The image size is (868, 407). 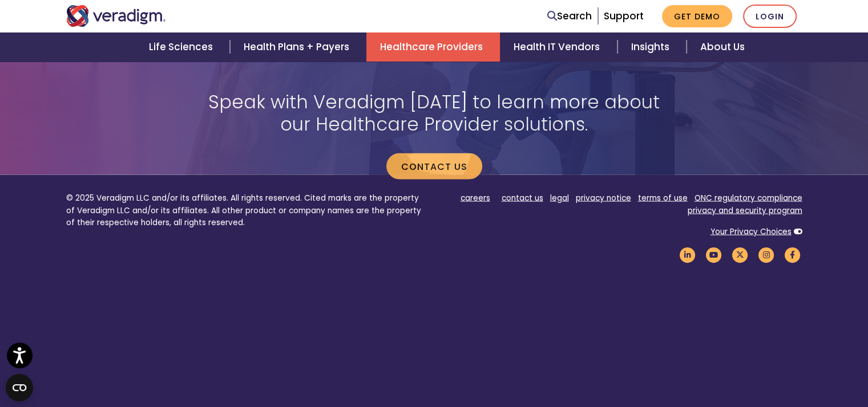 What do you see at coordinates (603, 198) in the screenshot?
I see `a: privacy notice` at bounding box center [603, 198].